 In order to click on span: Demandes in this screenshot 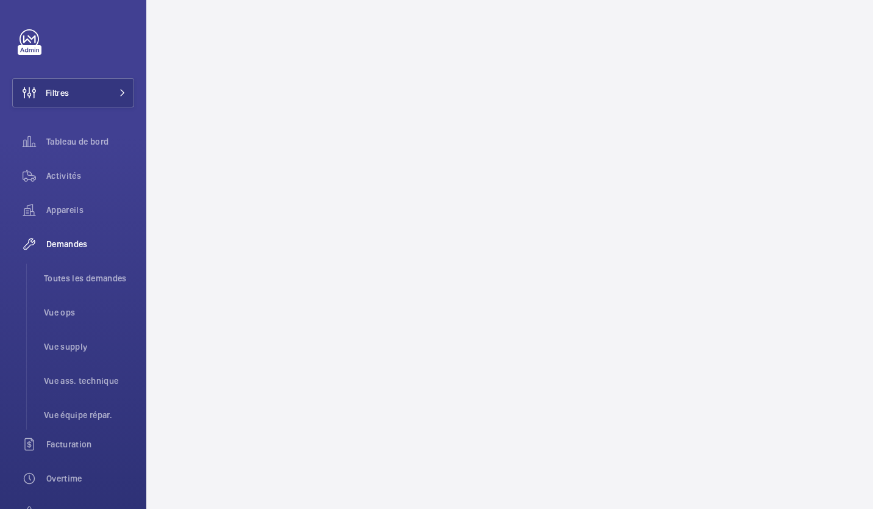, I will do `click(90, 244)`.